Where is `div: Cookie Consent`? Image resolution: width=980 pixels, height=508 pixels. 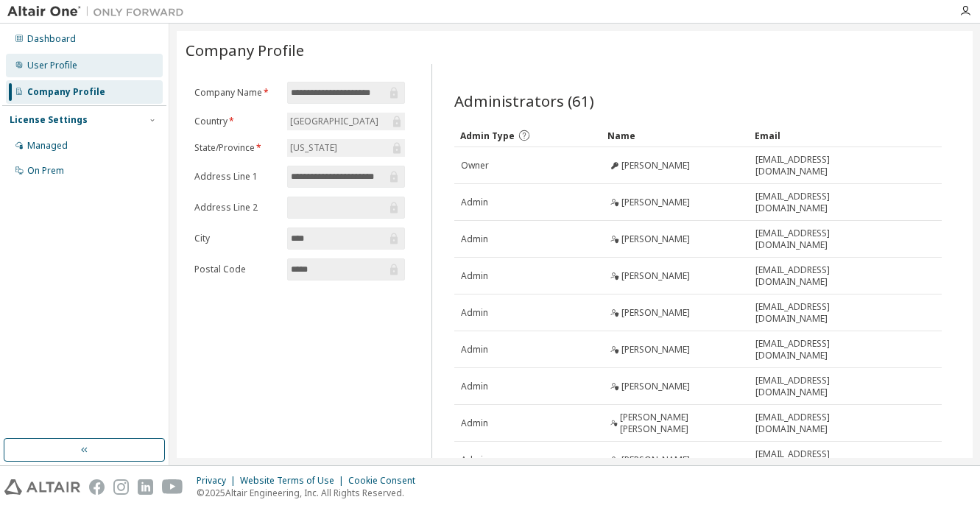 div: Cookie Consent is located at coordinates (385, 481).